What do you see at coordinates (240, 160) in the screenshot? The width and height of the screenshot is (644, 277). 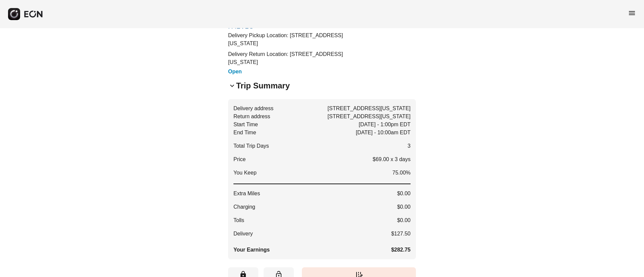 I see `p: Price` at bounding box center [240, 160].